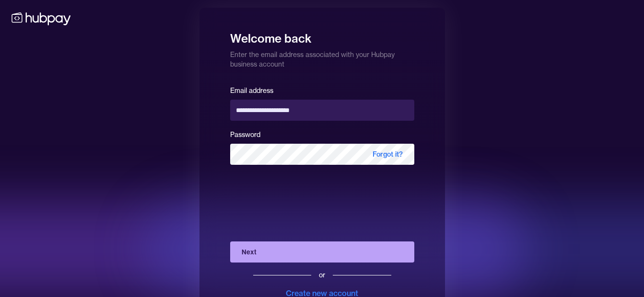  I want to click on div: or, so click(322, 275).